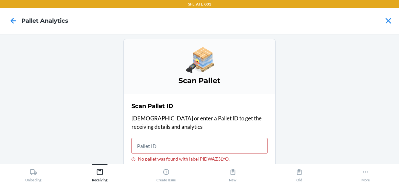 The height and width of the screenshot is (183, 399). I want to click on h4: Pallet Analytics, so click(45, 21).